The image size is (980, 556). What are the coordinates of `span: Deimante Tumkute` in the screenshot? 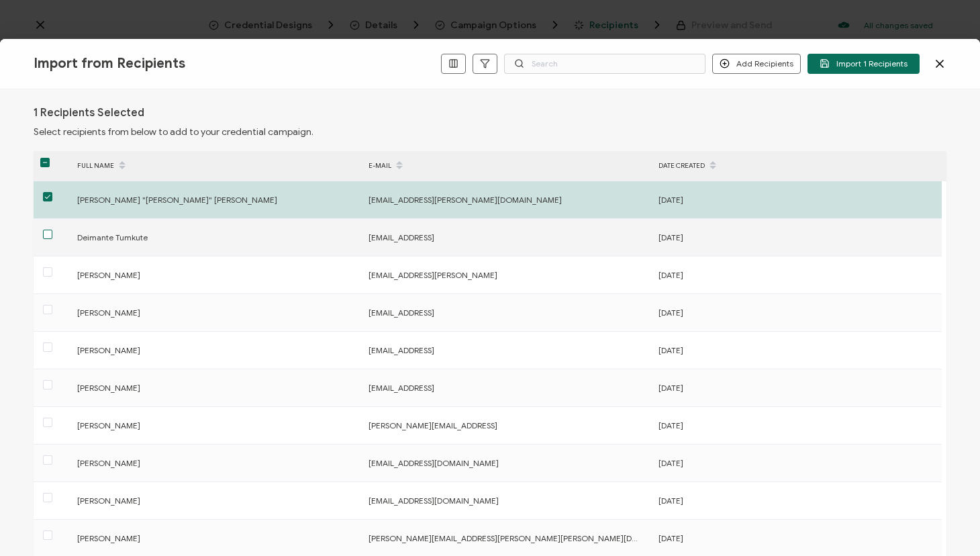 It's located at (112, 237).